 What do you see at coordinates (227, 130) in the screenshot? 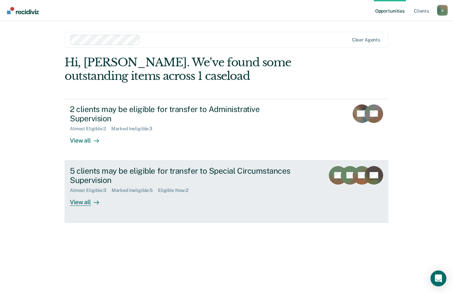
I see `a: 2 clients may be eligible for transfer to Administrative SupervisionAlmost Eligible:2Marked Ineli...` at bounding box center [227, 130].